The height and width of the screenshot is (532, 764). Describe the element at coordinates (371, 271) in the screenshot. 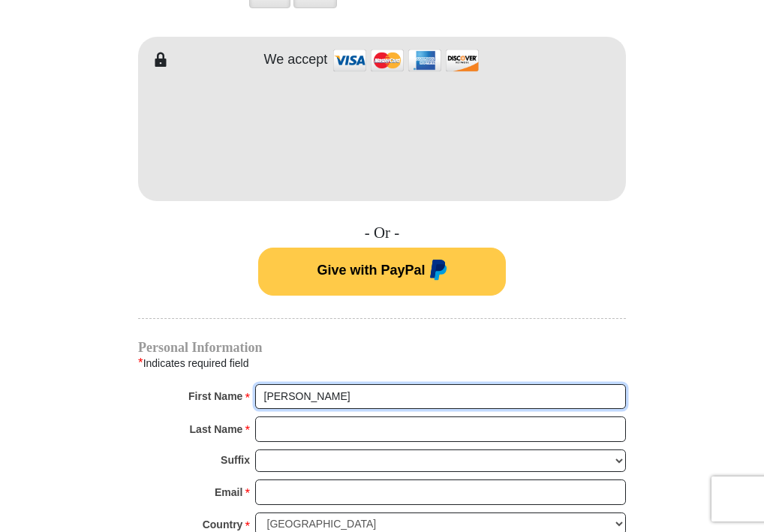

I see `span: Give with PayPal` at that location.